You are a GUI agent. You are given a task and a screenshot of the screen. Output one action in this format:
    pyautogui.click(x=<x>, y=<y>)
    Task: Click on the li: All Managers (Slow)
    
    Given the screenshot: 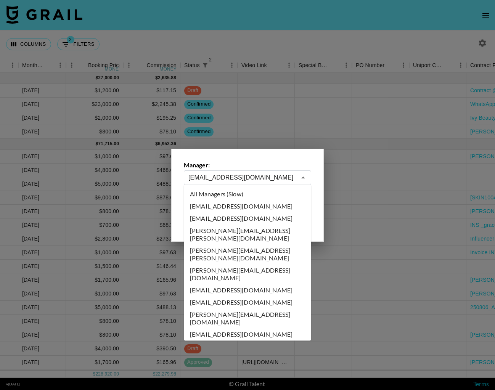 What is the action you would take?
    pyautogui.click(x=248, y=194)
    